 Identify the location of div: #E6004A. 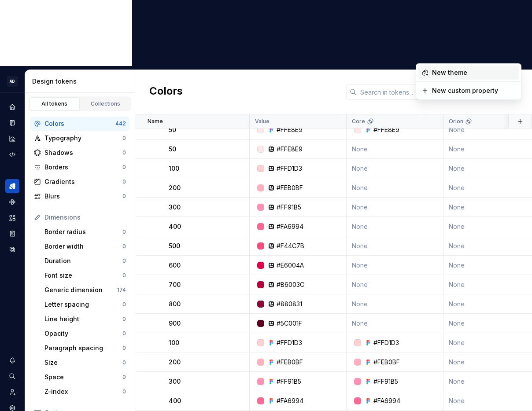
(290, 266).